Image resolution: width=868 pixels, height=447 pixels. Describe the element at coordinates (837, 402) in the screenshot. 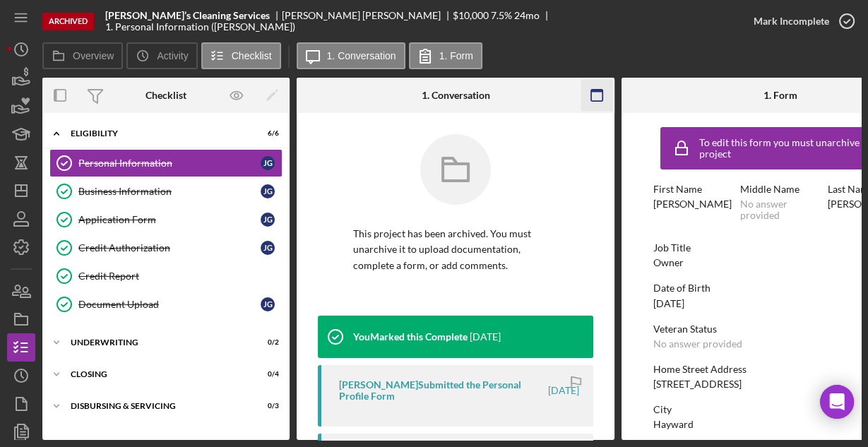

I see `div: Open Intercom Messenger` at that location.